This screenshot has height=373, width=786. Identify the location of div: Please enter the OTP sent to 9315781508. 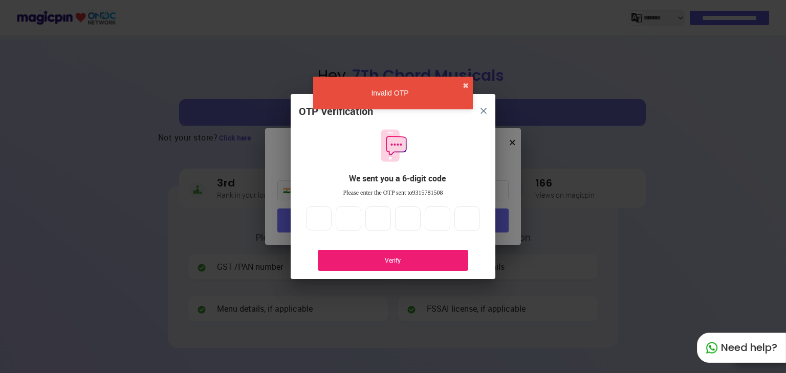
(393, 193).